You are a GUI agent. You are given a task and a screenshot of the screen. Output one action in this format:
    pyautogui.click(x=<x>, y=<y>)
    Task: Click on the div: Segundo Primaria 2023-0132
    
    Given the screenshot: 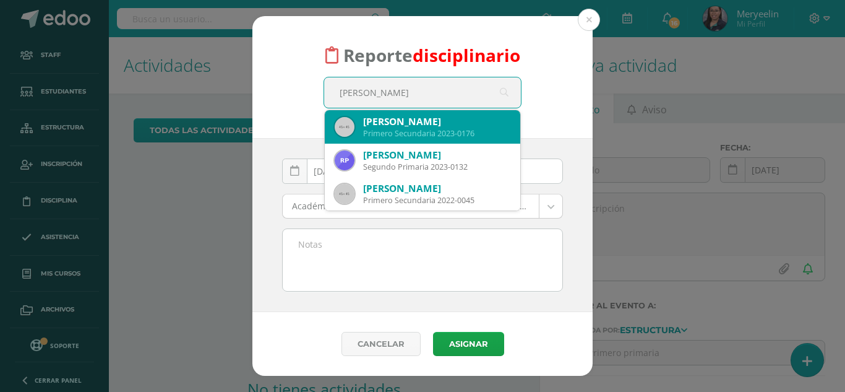 What is the action you would take?
    pyautogui.click(x=437, y=166)
    